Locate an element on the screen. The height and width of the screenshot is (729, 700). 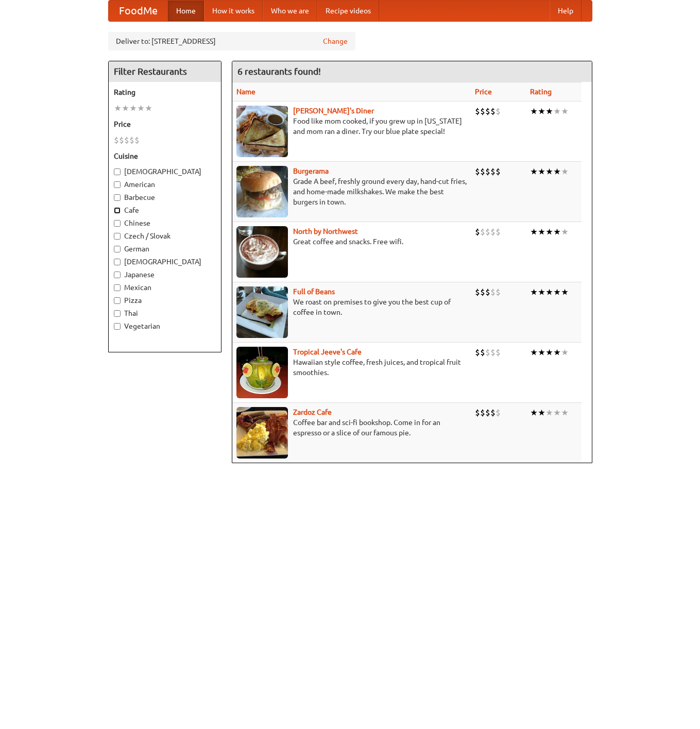
a: Name is located at coordinates (245, 92).